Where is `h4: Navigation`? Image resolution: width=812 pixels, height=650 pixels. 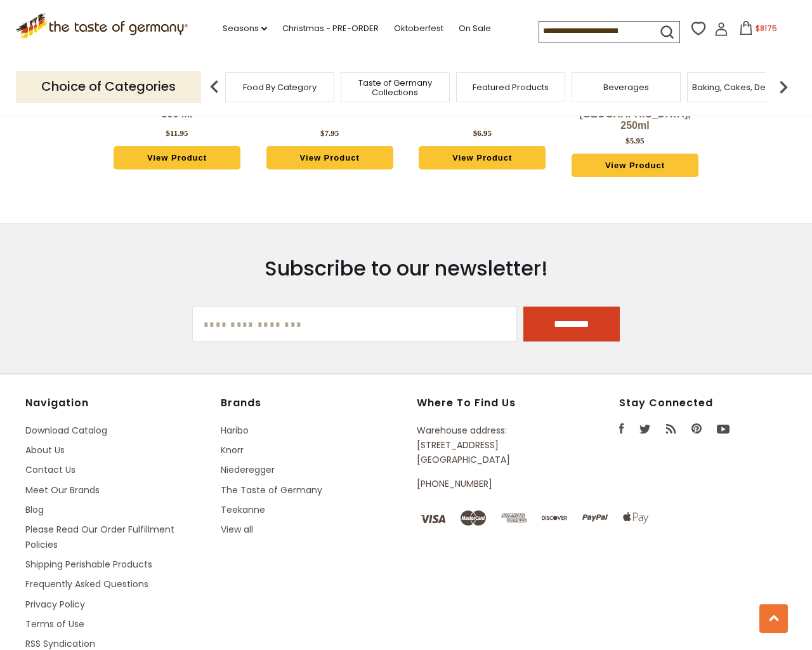 h4: Navigation is located at coordinates (117, 403).